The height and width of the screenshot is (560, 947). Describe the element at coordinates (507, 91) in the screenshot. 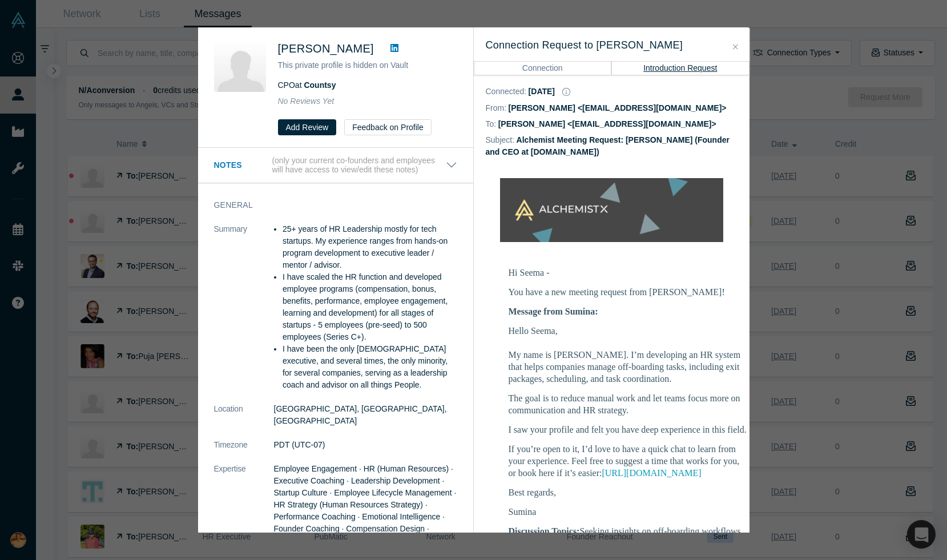

I see `dt: Connected :` at that location.